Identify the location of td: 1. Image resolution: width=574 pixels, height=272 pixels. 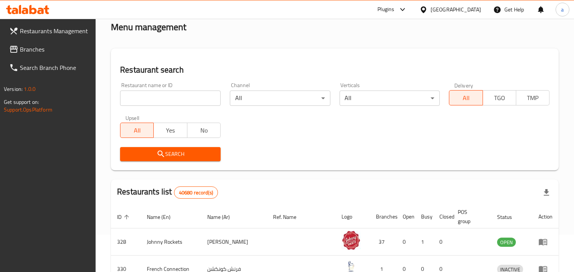
(424, 242).